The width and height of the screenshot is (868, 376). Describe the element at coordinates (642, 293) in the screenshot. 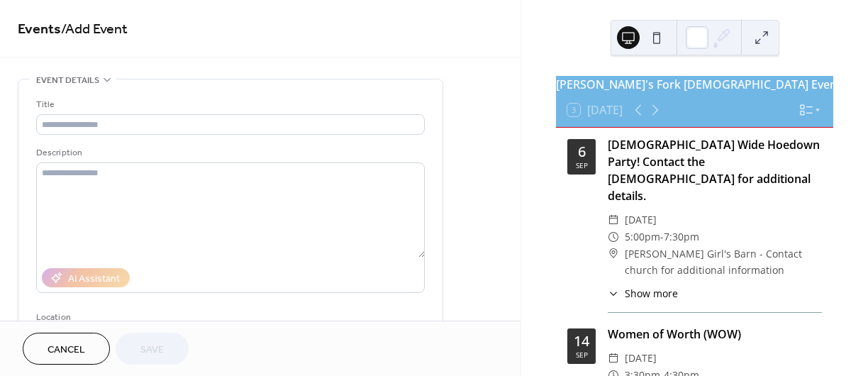

I see `button: ​Show more` at that location.